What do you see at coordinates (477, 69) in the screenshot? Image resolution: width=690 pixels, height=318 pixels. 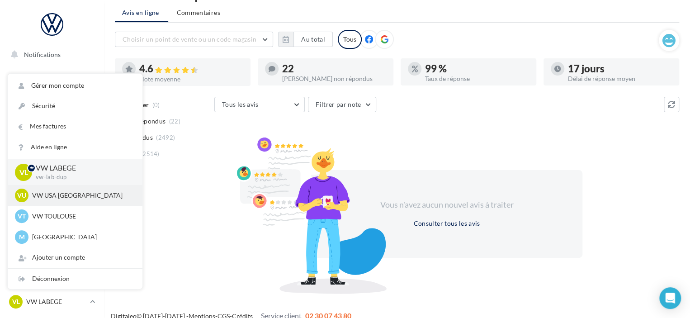 I see `div: 99 %` at bounding box center [477, 69].